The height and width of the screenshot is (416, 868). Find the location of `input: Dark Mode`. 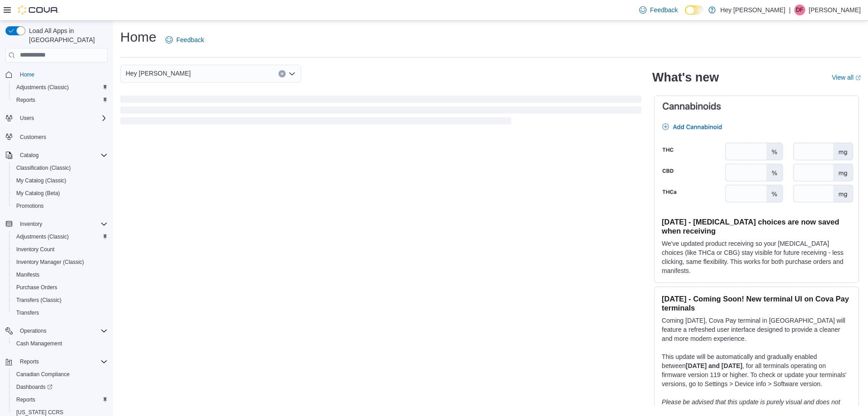

input: Dark Mode is located at coordinates (695, 10).